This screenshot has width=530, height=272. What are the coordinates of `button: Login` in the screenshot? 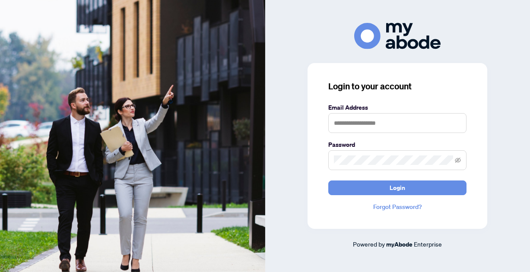 It's located at (398, 188).